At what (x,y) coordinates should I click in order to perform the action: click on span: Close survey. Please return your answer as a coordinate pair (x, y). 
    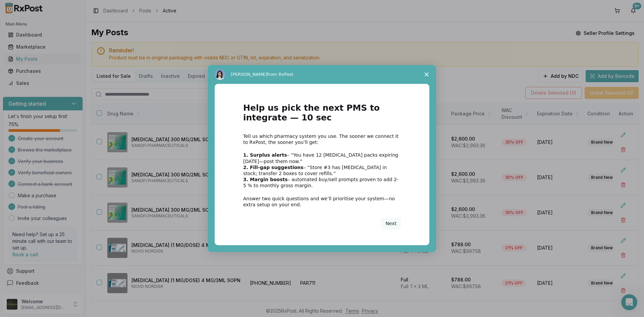
    Looking at the image, I should click on (427, 75).